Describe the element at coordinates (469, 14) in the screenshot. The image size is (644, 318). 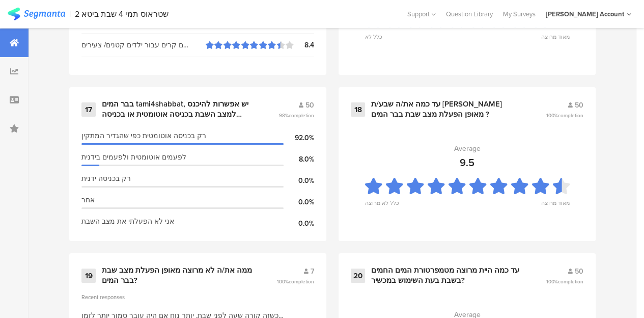
I see `div: Question Library` at that location.